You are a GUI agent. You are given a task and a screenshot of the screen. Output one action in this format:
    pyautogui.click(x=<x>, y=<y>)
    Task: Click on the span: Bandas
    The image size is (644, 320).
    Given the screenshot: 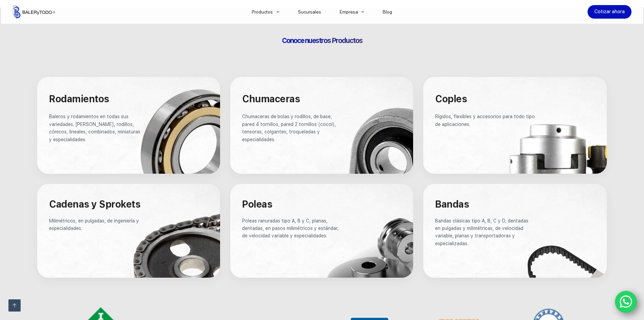 What is the action you would take?
    pyautogui.click(x=452, y=204)
    